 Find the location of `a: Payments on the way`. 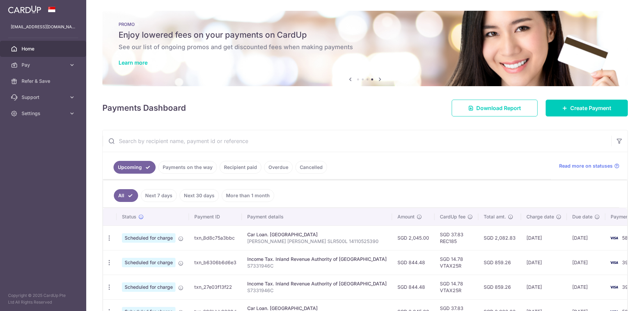

a: Payments on the way is located at coordinates (188, 168).